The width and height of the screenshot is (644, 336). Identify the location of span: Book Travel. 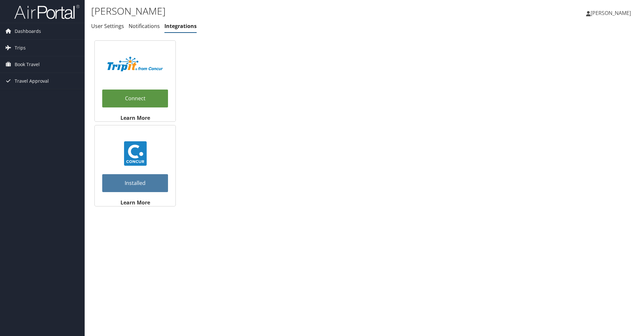
(27, 64).